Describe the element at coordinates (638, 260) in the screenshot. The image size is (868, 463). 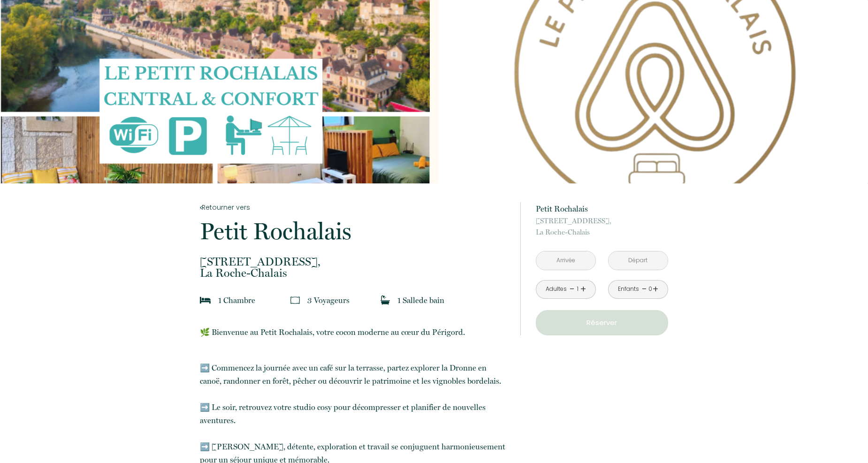
I see `input: Départ` at that location.